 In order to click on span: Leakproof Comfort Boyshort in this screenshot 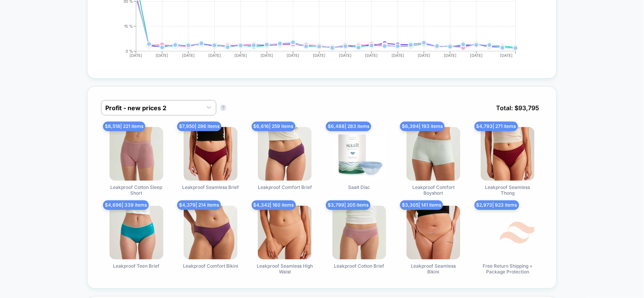, I will do `click(434, 191)`.